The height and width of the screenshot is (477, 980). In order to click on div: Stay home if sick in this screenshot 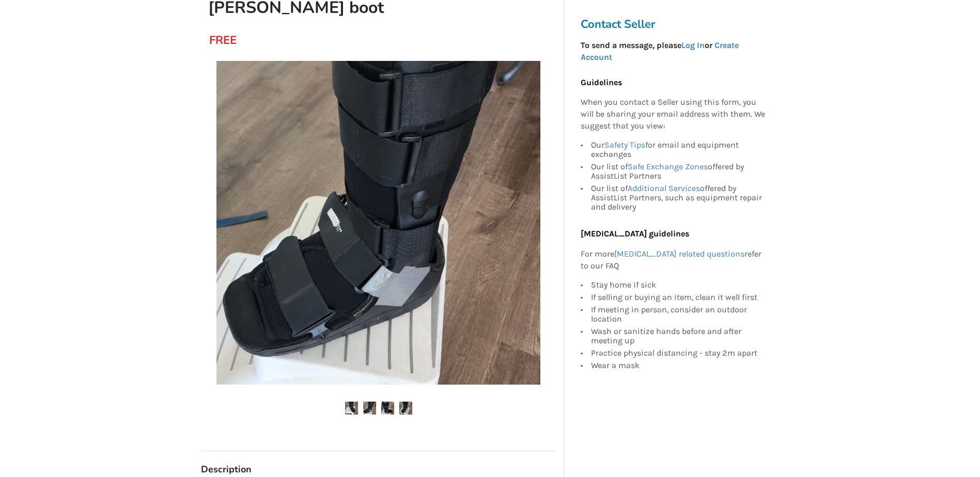, I will do `click(679, 286)`.